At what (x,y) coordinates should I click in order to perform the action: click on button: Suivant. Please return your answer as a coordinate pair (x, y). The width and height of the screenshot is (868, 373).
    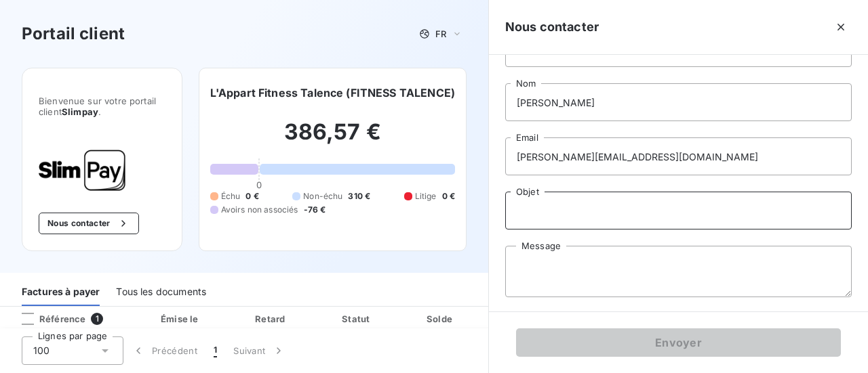
    Looking at the image, I should click on (259, 351).